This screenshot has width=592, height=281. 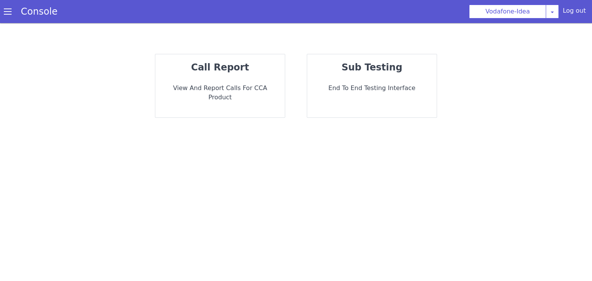 I want to click on a: Console, so click(x=39, y=12).